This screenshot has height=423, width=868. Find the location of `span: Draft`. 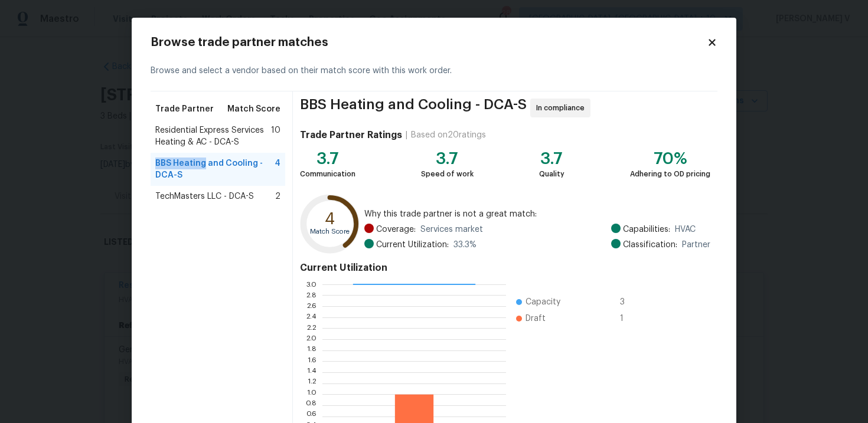

span: Draft is located at coordinates (536, 319).